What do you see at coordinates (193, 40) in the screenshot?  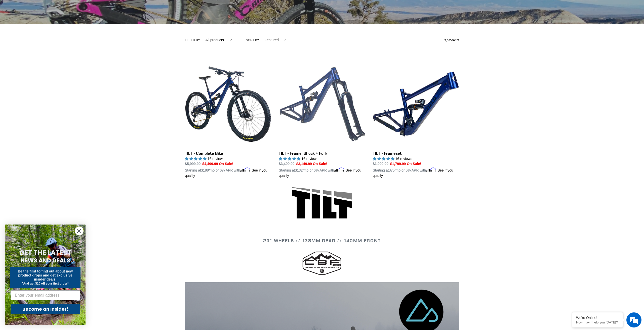 I see `label: Filter by` at bounding box center [193, 40].